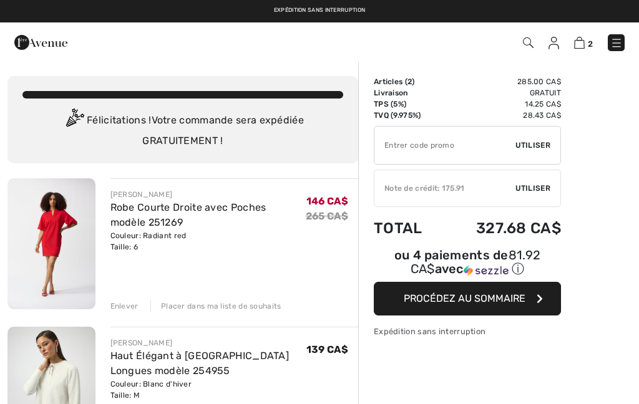  I want to click on div: Couleur: Blanc d'hiver Taille: M, so click(208, 390).